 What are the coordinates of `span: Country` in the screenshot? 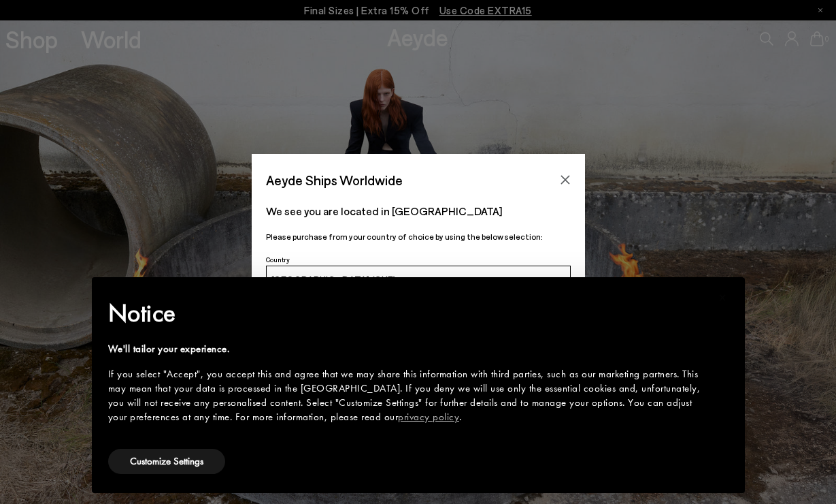 It's located at (278, 259).